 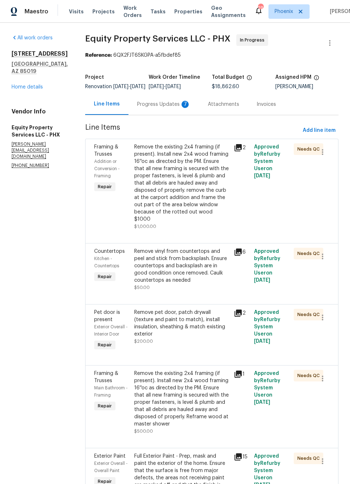 What do you see at coordinates (293, 77) in the screenshot?
I see `h5: Assigned HPM` at bounding box center [293, 77].